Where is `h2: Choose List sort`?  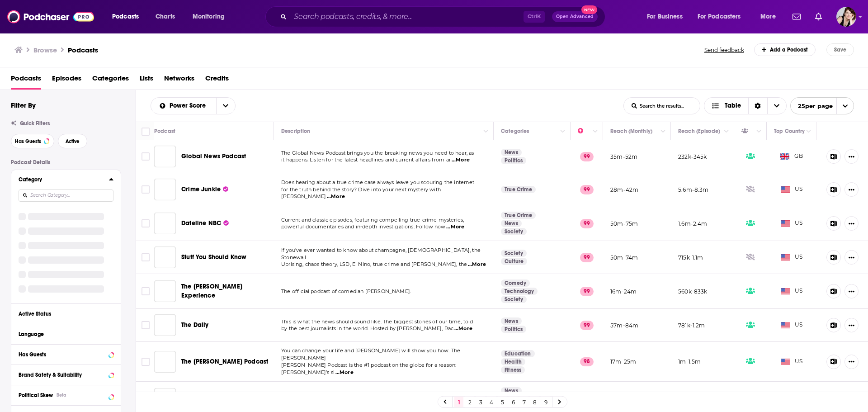 h2: Choose List sort is located at coordinates (193, 106).